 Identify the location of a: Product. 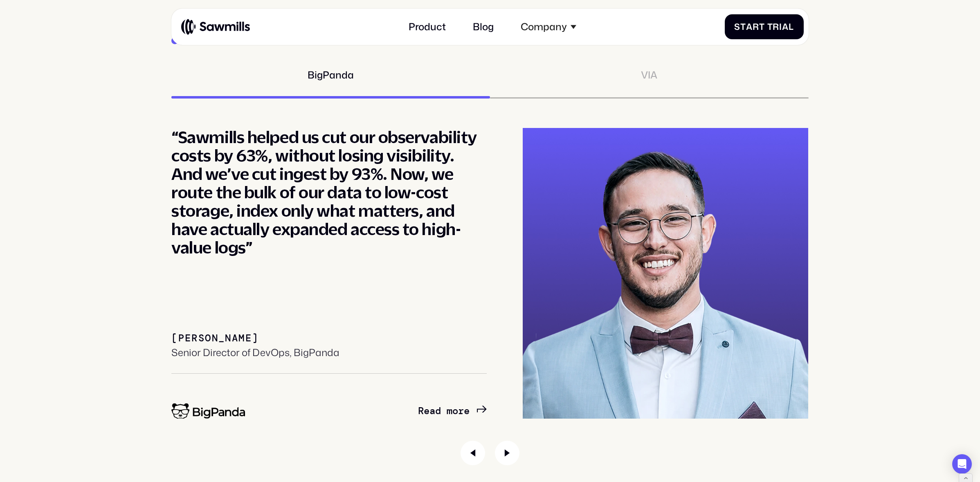
(427, 26).